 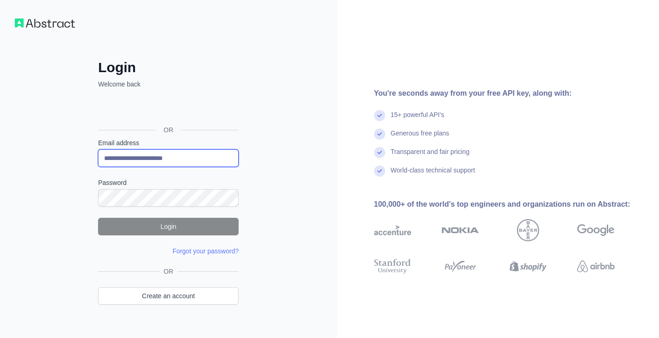 I want to click on img: google, so click(x=596, y=230).